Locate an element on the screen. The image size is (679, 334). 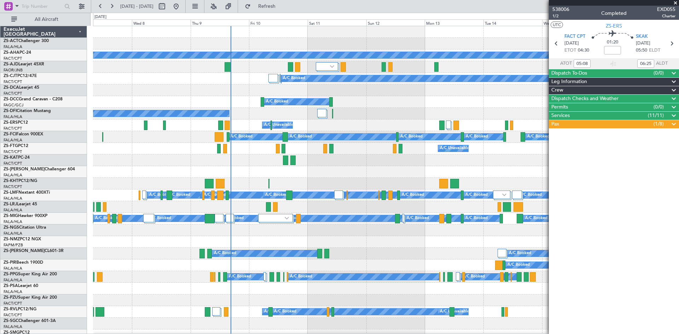
span: 01:20 is located at coordinates (612, 42).